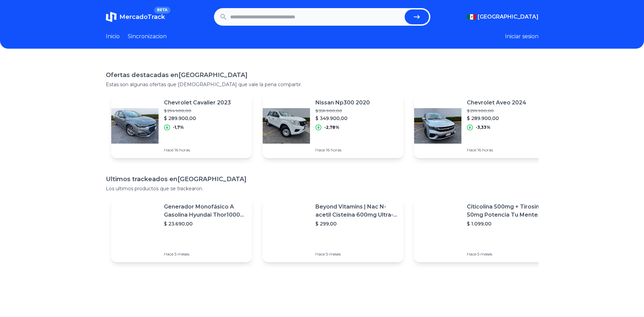  I want to click on button: Iniciar sesion, so click(522, 37).